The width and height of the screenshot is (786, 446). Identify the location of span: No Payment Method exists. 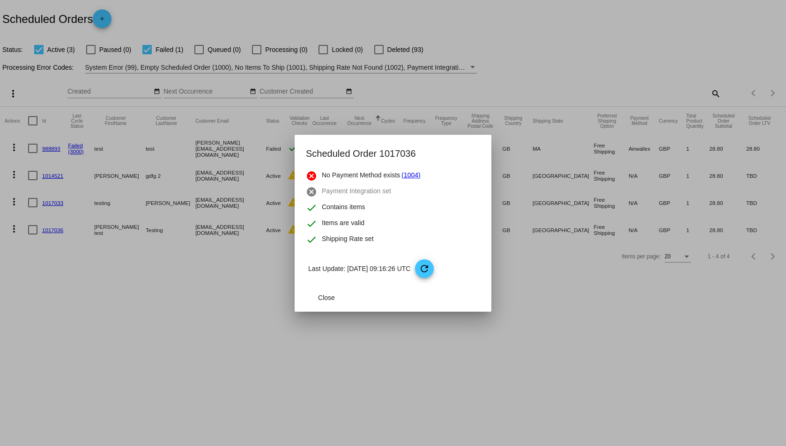
(361, 176).